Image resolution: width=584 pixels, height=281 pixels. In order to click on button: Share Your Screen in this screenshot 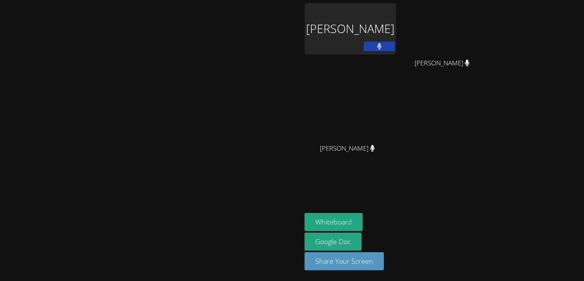, I will do `click(344, 261)`.